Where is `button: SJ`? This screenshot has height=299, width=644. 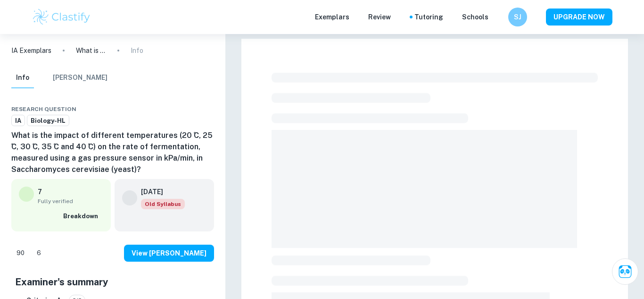 button: SJ is located at coordinates (518, 17).